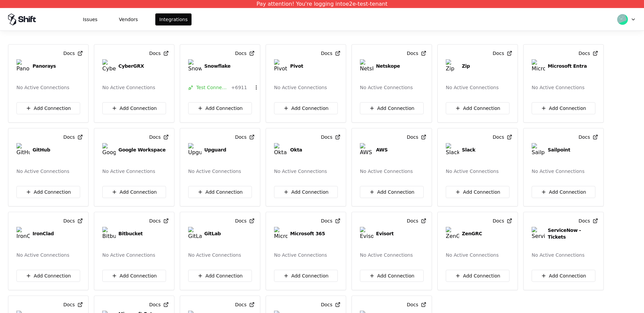 The width and height of the screenshot is (644, 313). What do you see at coordinates (452, 66) in the screenshot?
I see `img: Zip` at bounding box center [452, 66].